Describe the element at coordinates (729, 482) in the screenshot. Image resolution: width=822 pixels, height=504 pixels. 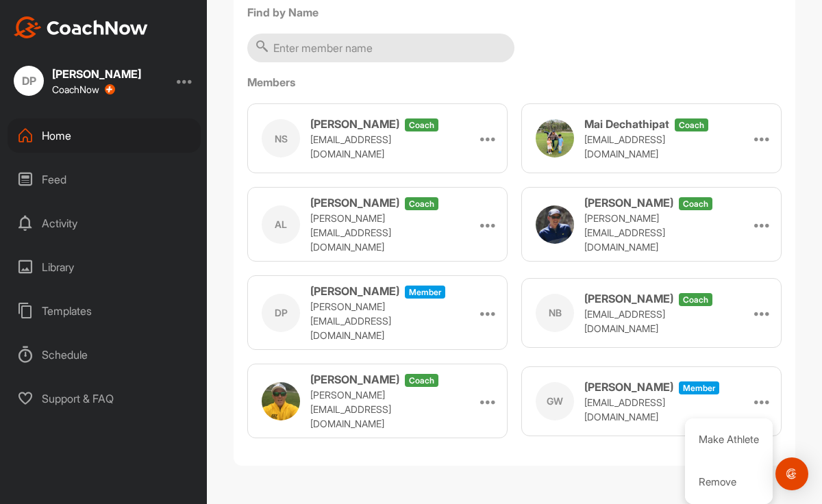
I see `li: Remove` at that location.